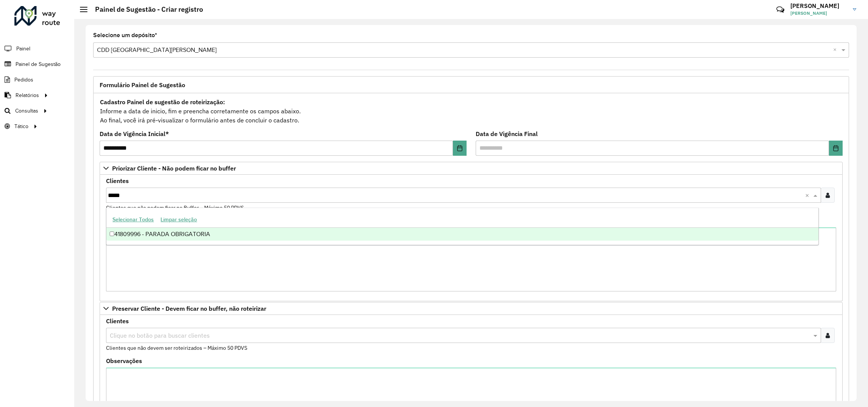 This screenshot has width=868, height=407. Describe the element at coordinates (125, 35) in the screenshot. I see `label: Selecione um depósito` at that location.